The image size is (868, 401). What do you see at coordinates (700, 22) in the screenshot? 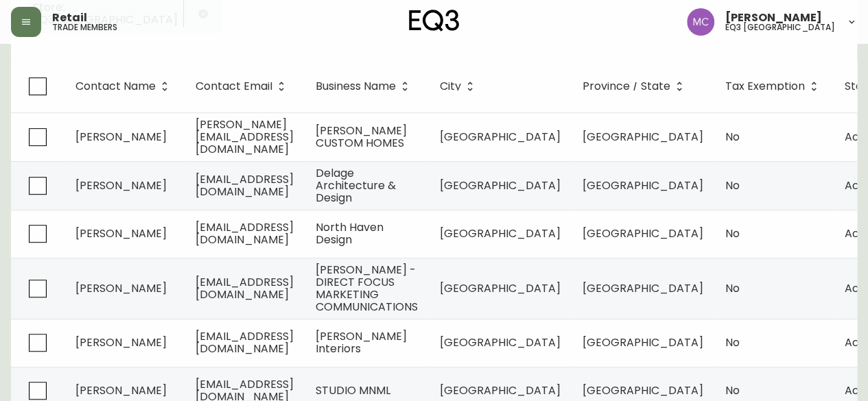
I see `img: 6dbdb61c5655a9a555815750a11666cc` at bounding box center [700, 22].